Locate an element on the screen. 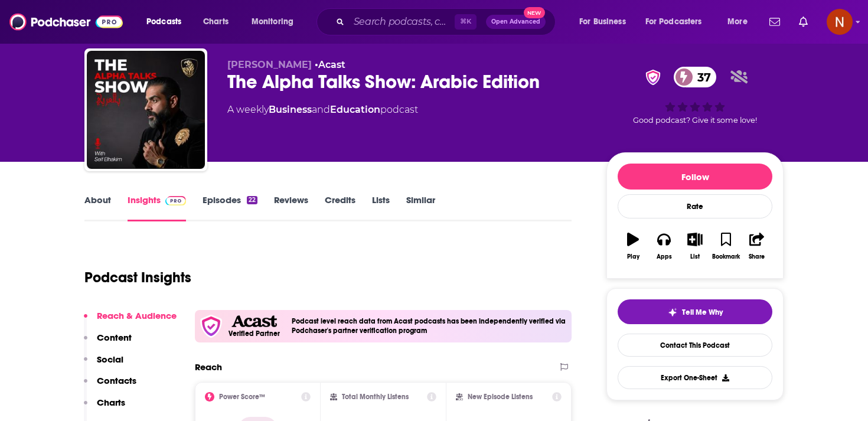 This screenshot has height=421, width=868. h2: Total Monthly Listens is located at coordinates (375, 397).